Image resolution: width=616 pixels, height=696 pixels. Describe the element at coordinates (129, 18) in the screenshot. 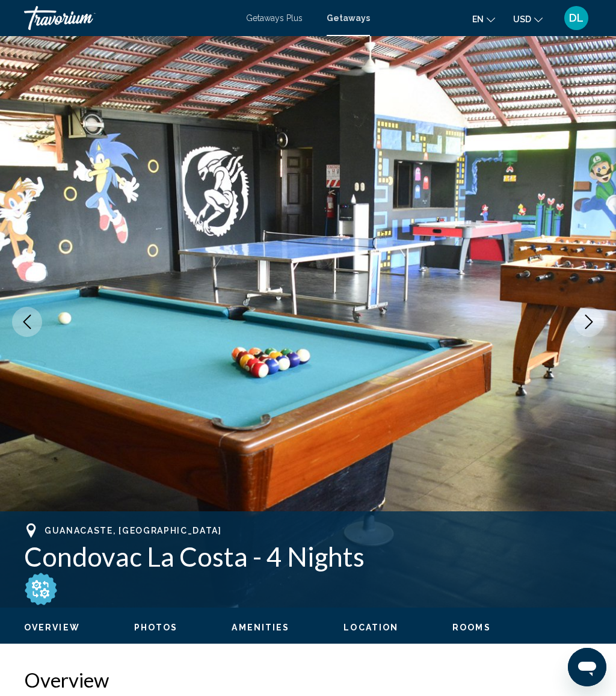

I see `a: Travorium` at that location.